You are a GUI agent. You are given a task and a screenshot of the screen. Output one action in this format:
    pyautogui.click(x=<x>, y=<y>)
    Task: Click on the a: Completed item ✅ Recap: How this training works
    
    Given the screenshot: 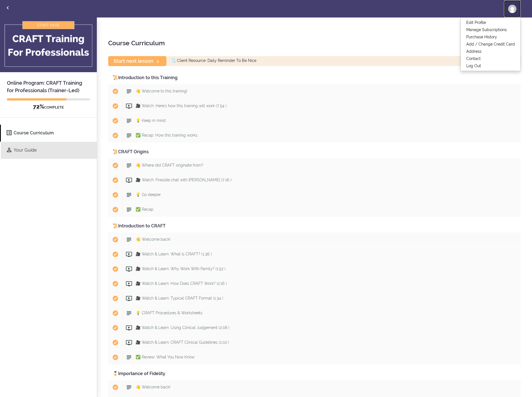 What is the action you would take?
    pyautogui.click(x=315, y=135)
    